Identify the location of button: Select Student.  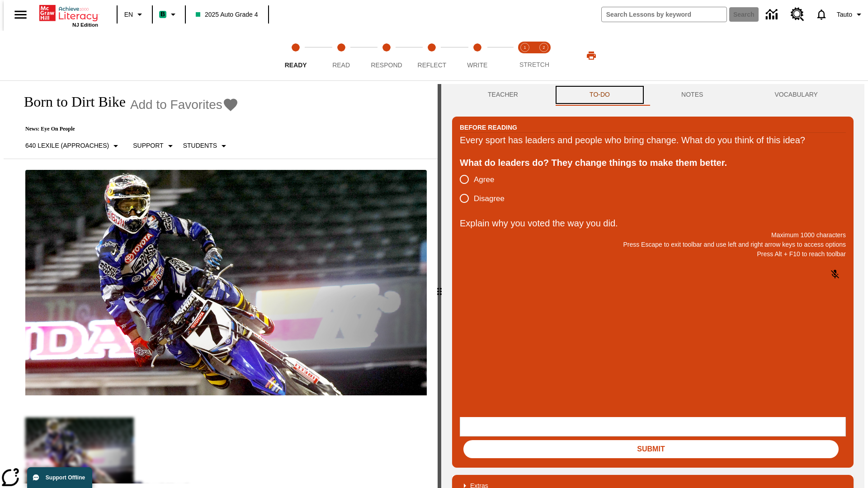
(206, 146).